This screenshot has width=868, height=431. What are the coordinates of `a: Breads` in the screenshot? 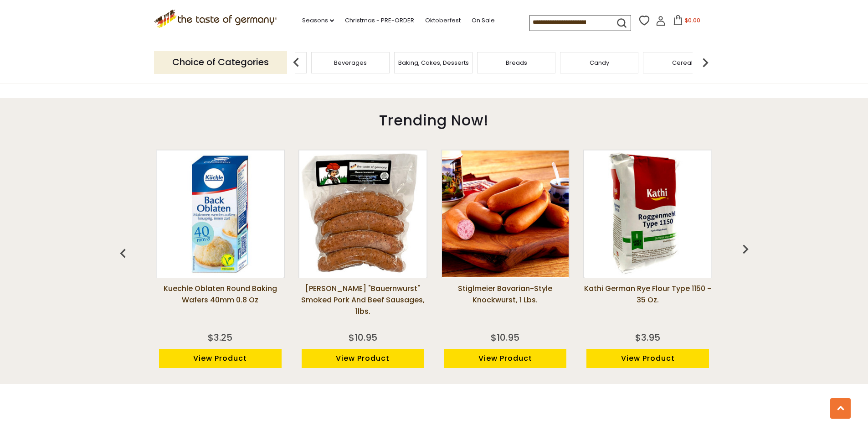 It's located at (517, 63).